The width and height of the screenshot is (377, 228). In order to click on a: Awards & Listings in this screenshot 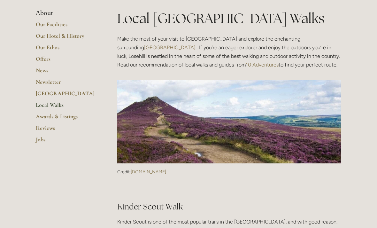, I will do `click(66, 118)`.